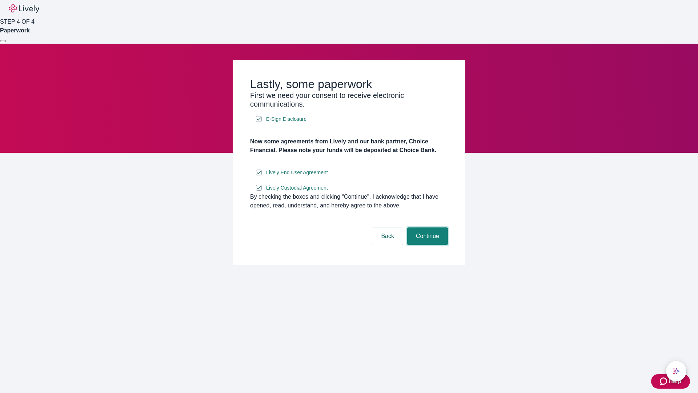 This screenshot has width=698, height=393. What do you see at coordinates (286, 119) in the screenshot?
I see `span: E-Sign Disclosure` at bounding box center [286, 119].